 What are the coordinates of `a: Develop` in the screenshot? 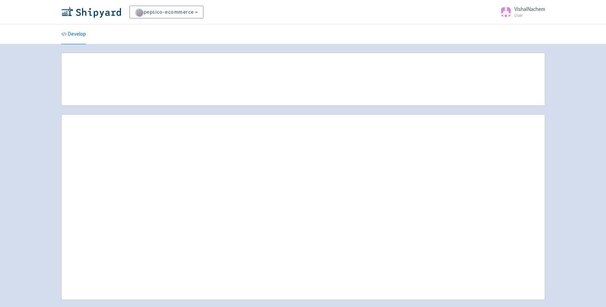 It's located at (74, 34).